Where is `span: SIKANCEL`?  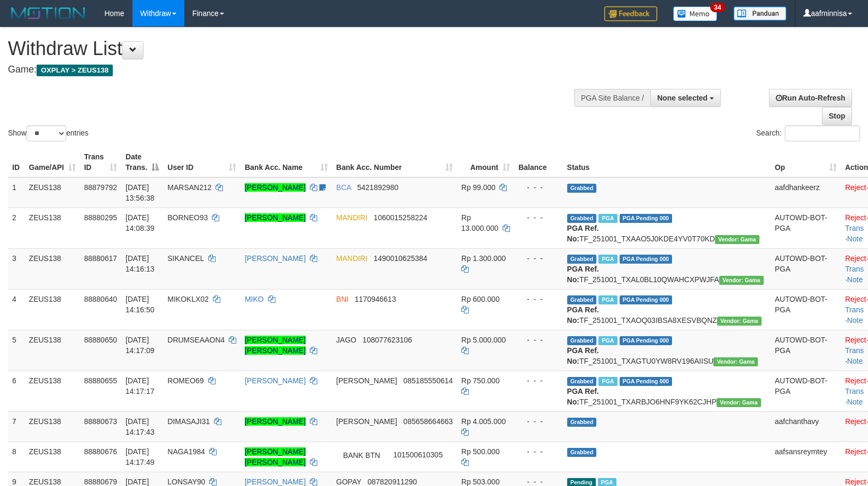
span: SIKANCEL is located at coordinates (185, 258).